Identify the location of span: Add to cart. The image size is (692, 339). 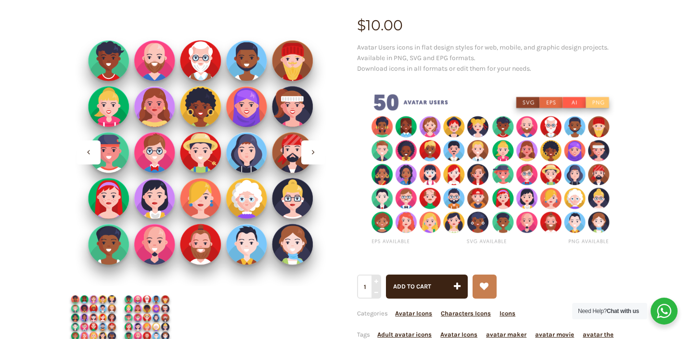
(412, 286).